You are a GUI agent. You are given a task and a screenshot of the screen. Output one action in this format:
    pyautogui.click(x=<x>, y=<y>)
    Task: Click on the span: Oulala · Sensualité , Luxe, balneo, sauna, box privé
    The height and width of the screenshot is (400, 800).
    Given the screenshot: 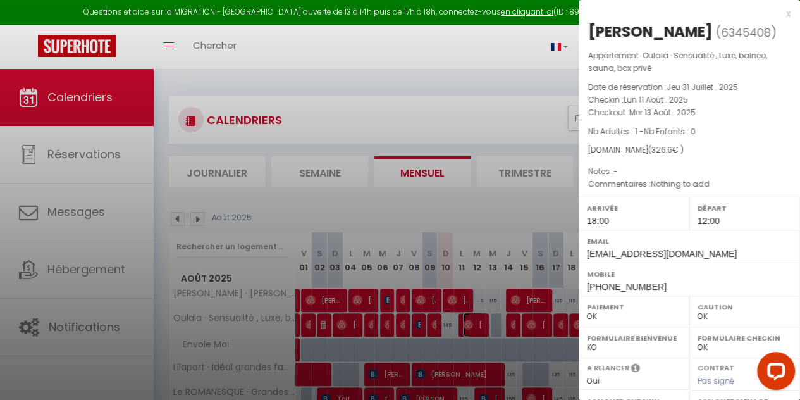 What is the action you would take?
    pyautogui.click(x=677, y=61)
    